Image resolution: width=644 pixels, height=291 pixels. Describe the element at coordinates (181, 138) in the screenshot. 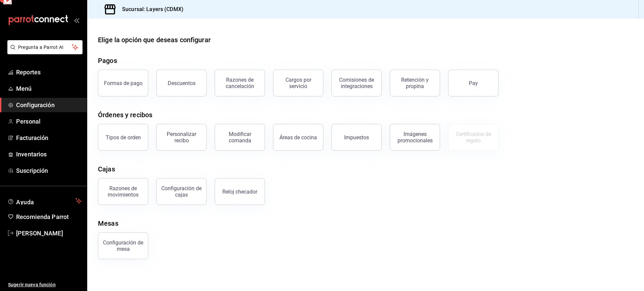

I see `div: Personalizar recibo` at that location.